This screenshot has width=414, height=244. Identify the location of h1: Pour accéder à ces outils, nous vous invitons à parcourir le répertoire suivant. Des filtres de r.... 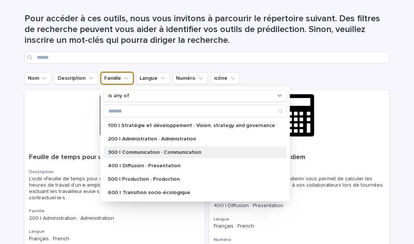
(207, 29).